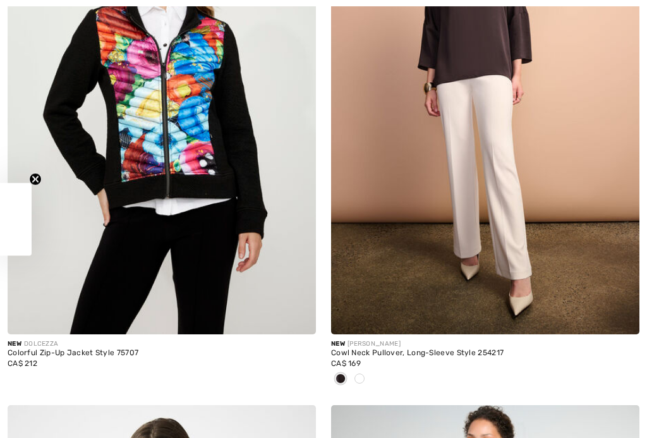 This screenshot has height=438, width=647. What do you see at coordinates (485, 353) in the screenshot?
I see `div: Cowl Neck Pullover, Long-Sleeve Style 254217` at bounding box center [485, 353].